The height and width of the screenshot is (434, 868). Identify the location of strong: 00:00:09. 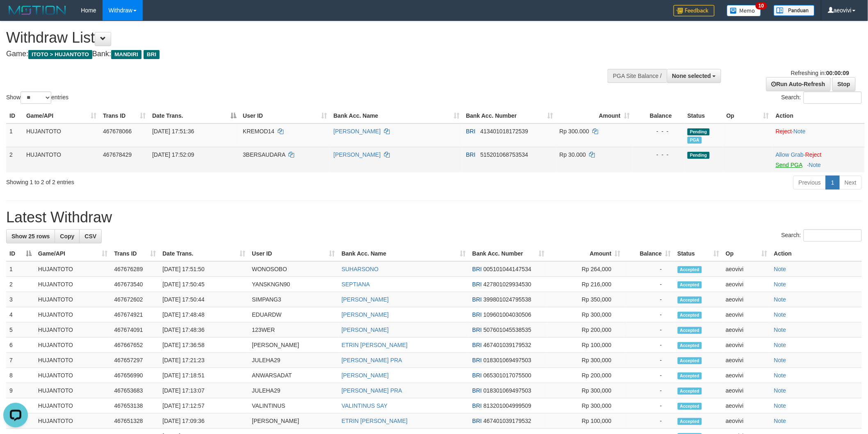
(838, 73).